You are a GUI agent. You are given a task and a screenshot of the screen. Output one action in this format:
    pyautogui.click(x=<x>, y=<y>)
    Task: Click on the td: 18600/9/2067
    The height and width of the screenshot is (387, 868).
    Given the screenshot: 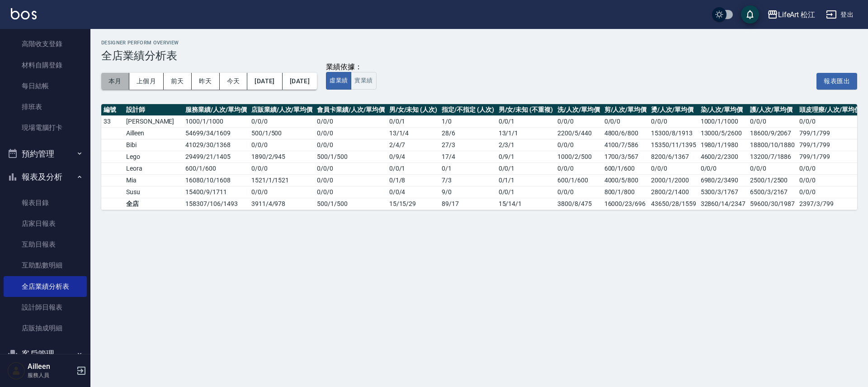 What is the action you would take?
    pyautogui.click(x=772, y=133)
    